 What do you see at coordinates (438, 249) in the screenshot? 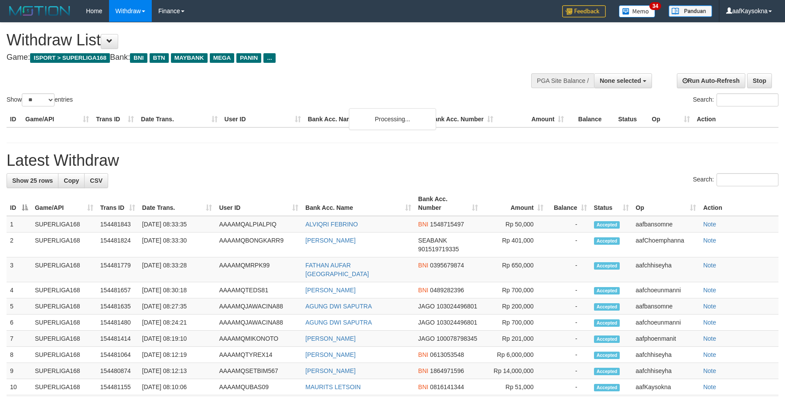
I see `span: Copy 901519719335 to clipboard` at bounding box center [438, 249].